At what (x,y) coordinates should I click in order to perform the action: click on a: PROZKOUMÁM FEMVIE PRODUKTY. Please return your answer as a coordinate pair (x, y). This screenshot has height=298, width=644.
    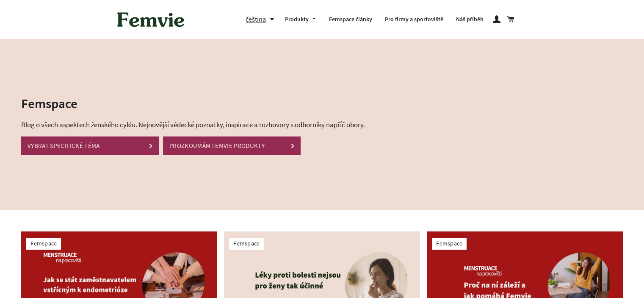
    Looking at the image, I should click on (232, 146).